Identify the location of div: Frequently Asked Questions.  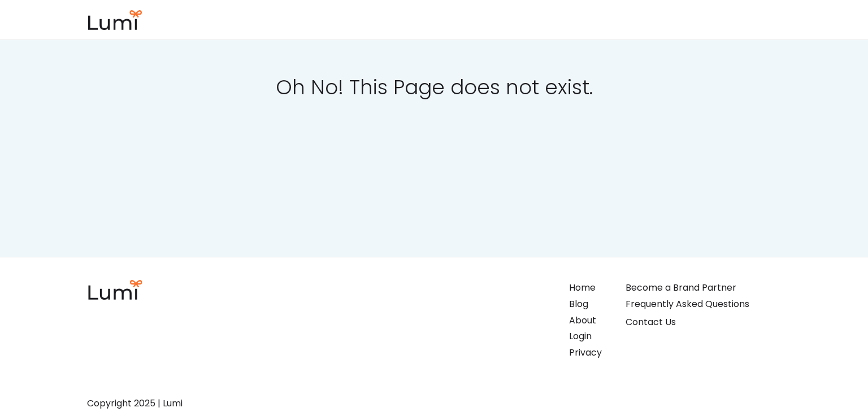
(687, 304).